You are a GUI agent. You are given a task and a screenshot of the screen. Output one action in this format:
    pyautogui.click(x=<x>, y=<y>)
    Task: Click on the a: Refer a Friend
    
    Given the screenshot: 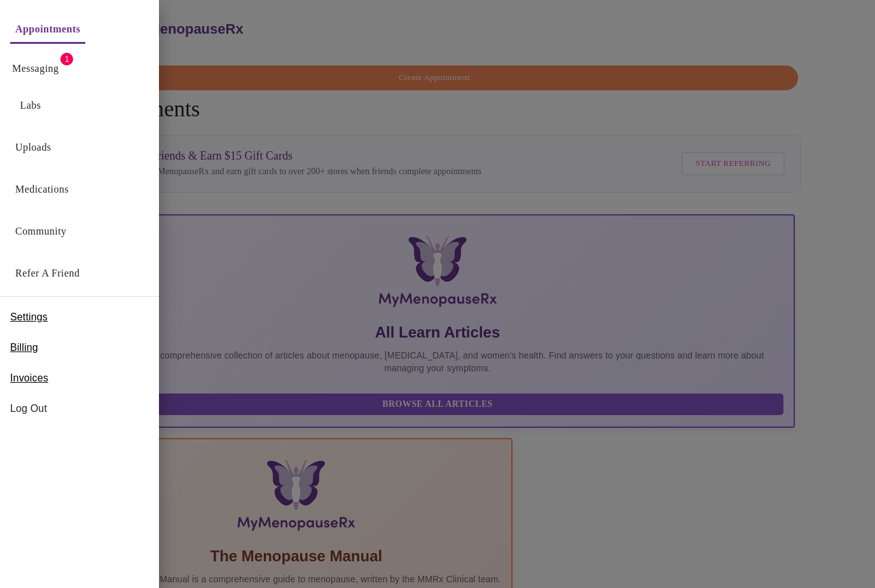 What is the action you would take?
    pyautogui.click(x=48, y=273)
    